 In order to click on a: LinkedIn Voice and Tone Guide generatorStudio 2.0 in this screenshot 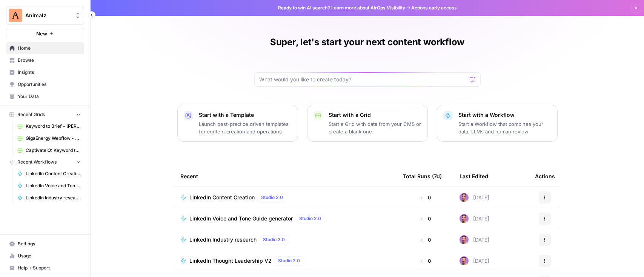, I will do `click(286, 219)`.